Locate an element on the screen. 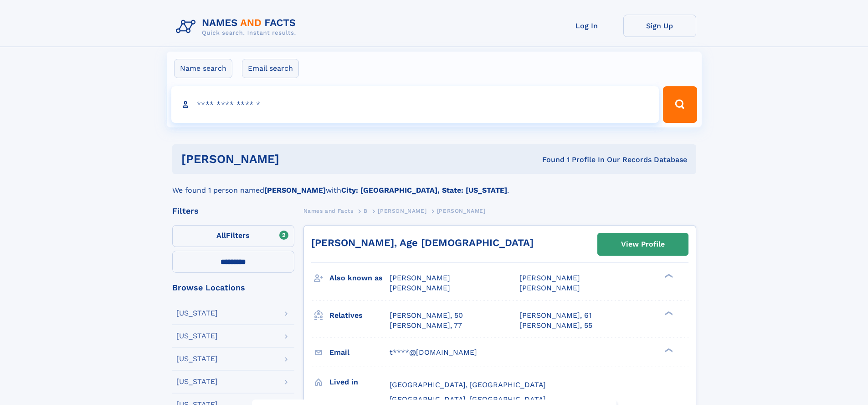 The image size is (868, 405). span: B is located at coordinates (365, 211).